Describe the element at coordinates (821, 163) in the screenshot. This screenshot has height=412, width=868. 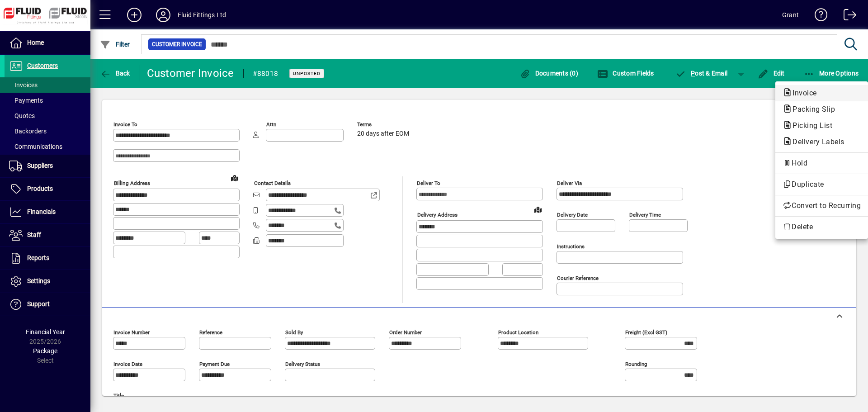
I see `span: Hold` at that location.